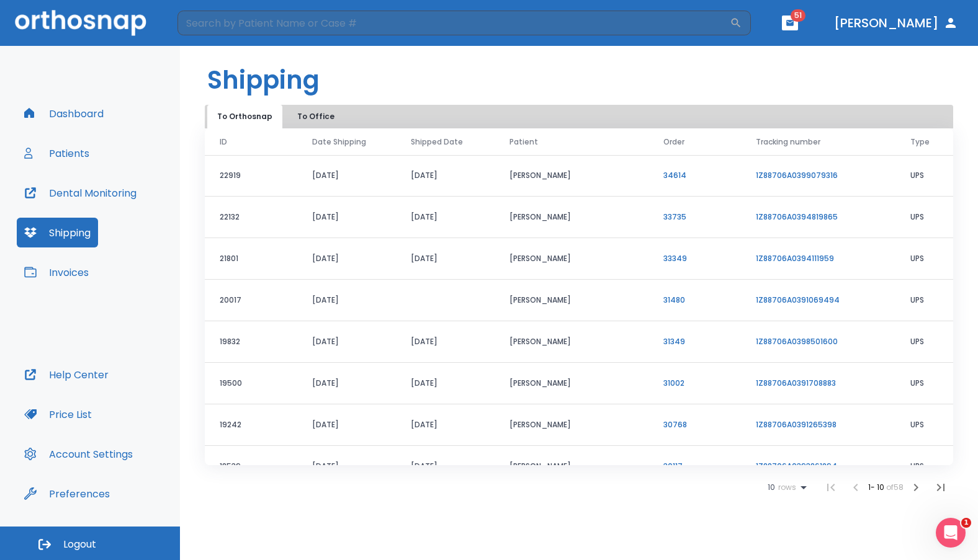 The height and width of the screenshot is (560, 978). What do you see at coordinates (57, 272) in the screenshot?
I see `a: Invoices` at bounding box center [57, 272].